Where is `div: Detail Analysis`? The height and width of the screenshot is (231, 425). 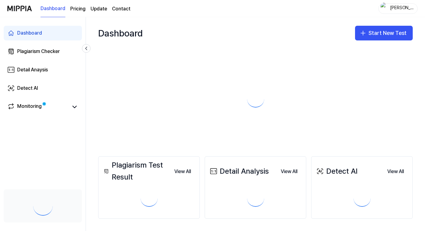
div: Detail Analysis is located at coordinates (239, 171).